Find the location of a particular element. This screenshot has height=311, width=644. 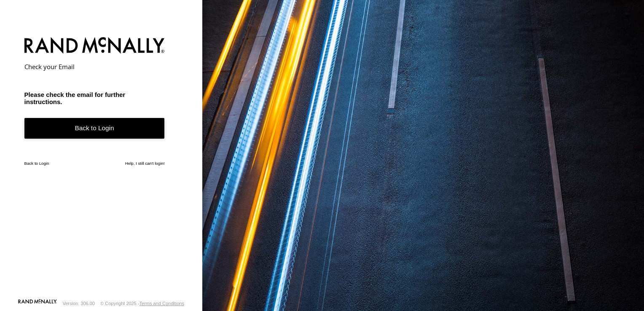

a: Help, I still can't login! is located at coordinates (145, 163).